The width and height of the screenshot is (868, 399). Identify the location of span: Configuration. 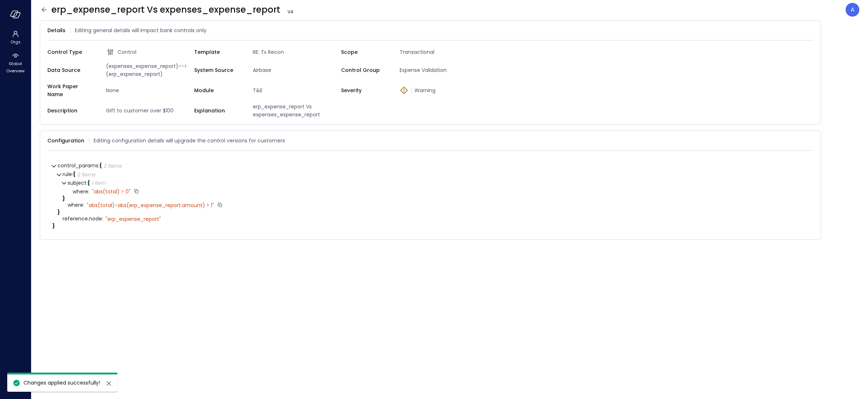
(65, 140).